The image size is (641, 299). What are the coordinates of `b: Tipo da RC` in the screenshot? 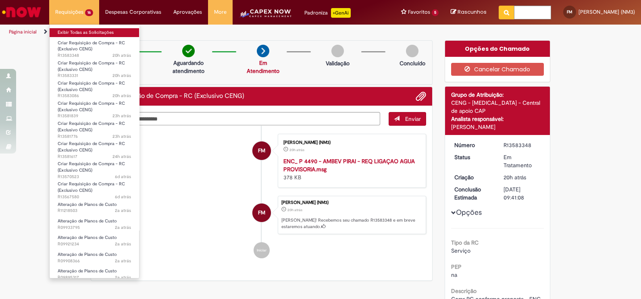 It's located at (465, 243).